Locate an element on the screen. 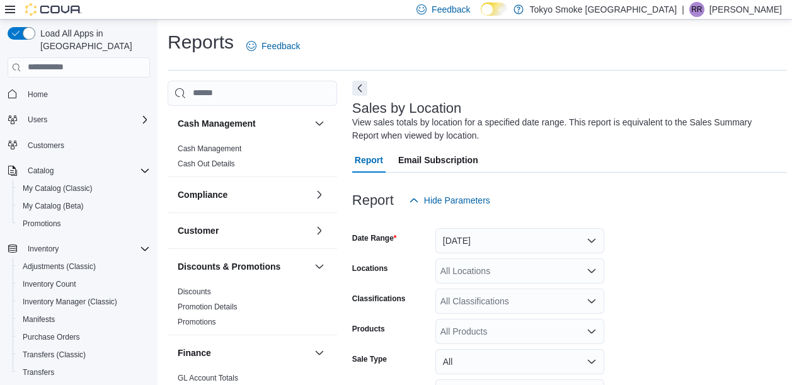 The width and height of the screenshot is (792, 385). button: My Catalog (Beta) is located at coordinates (84, 206).